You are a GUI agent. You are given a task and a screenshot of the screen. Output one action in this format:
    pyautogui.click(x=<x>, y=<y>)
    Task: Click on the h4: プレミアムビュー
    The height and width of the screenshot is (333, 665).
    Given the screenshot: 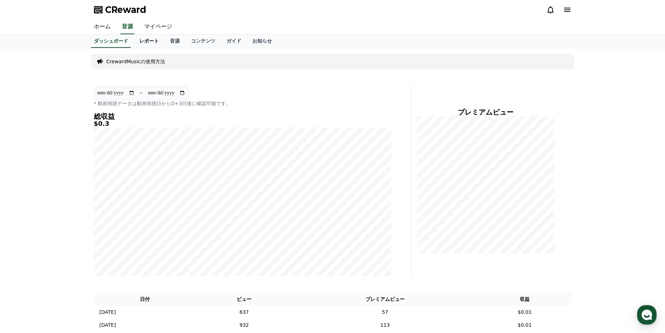 What is the action you would take?
    pyautogui.click(x=485, y=112)
    